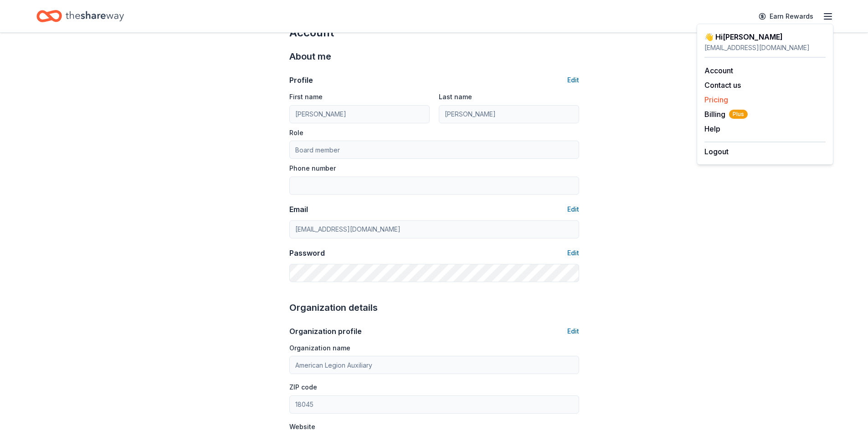  Describe the element at coordinates (726, 114) in the screenshot. I see `button: BillingPlus` at that location.